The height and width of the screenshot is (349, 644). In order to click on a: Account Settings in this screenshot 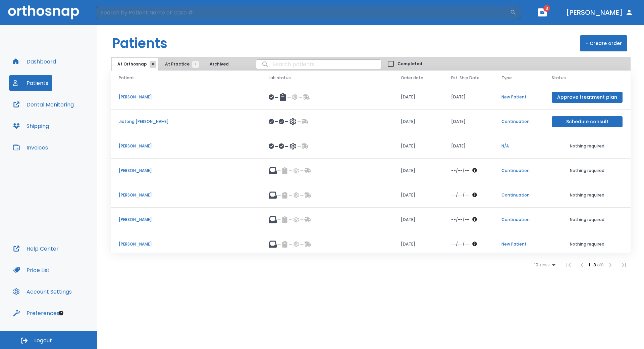, I will do `click(42, 291)`.